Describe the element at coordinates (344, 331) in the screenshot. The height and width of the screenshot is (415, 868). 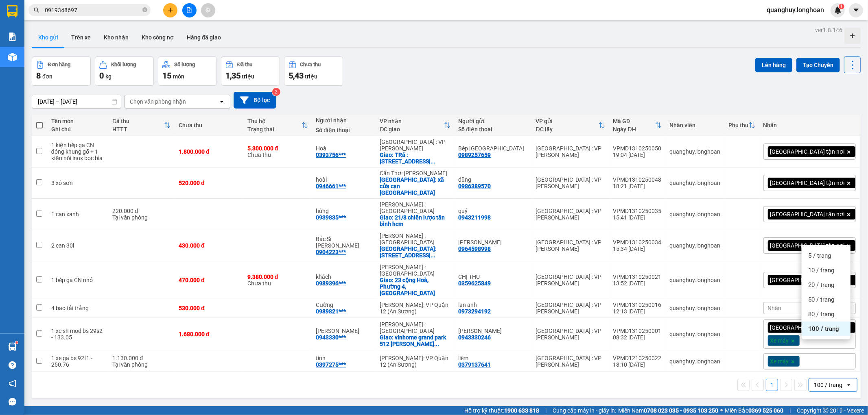
I see `div: TRẦN TÚ` at that location.